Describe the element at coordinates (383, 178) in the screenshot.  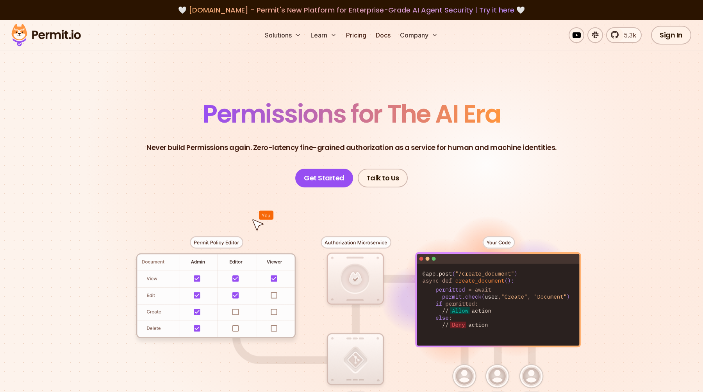
I see `a: Talk to Us` at that location.